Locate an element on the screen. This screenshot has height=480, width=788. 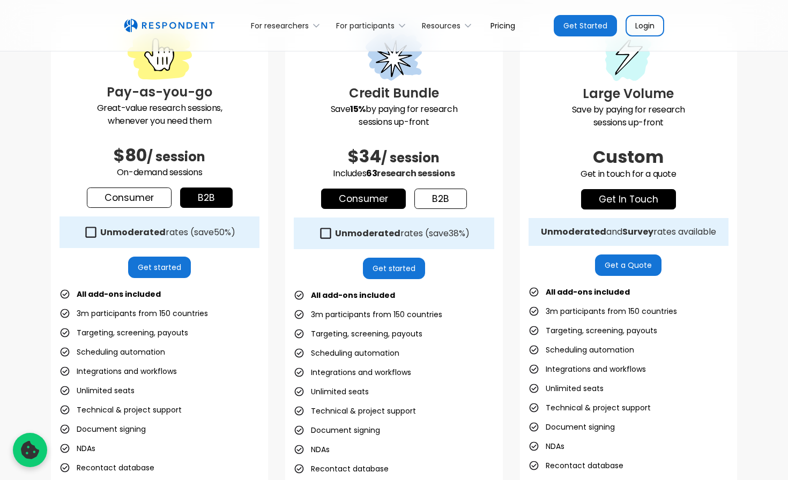
a: home is located at coordinates (169, 26).